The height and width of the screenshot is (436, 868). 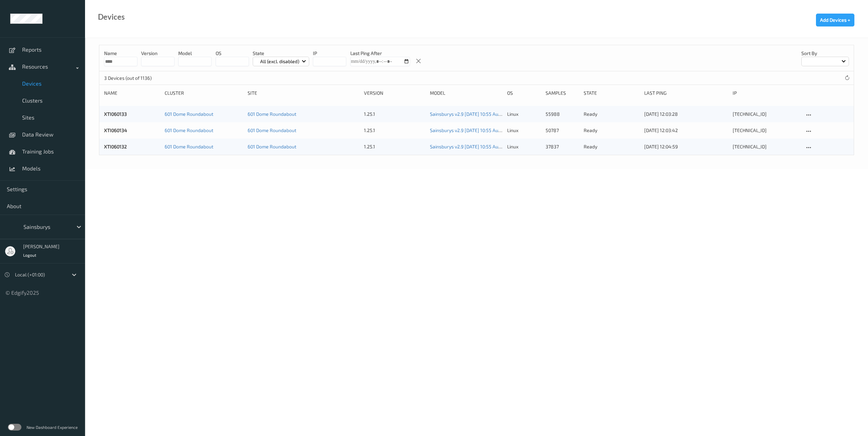 I want to click on p: Name, so click(x=121, y=53).